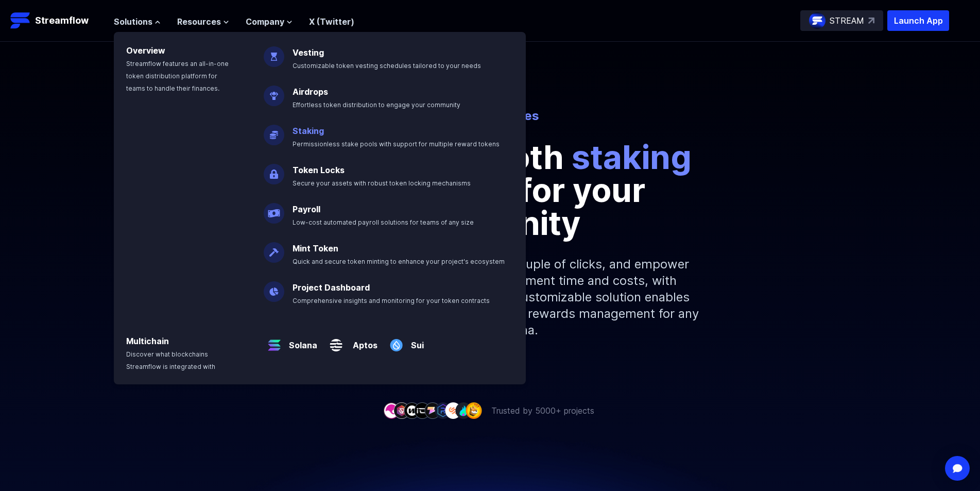 This screenshot has width=980, height=491. Describe the element at coordinates (818, 21) in the screenshot. I see `img: streamflow-logo-circle.png` at that location.